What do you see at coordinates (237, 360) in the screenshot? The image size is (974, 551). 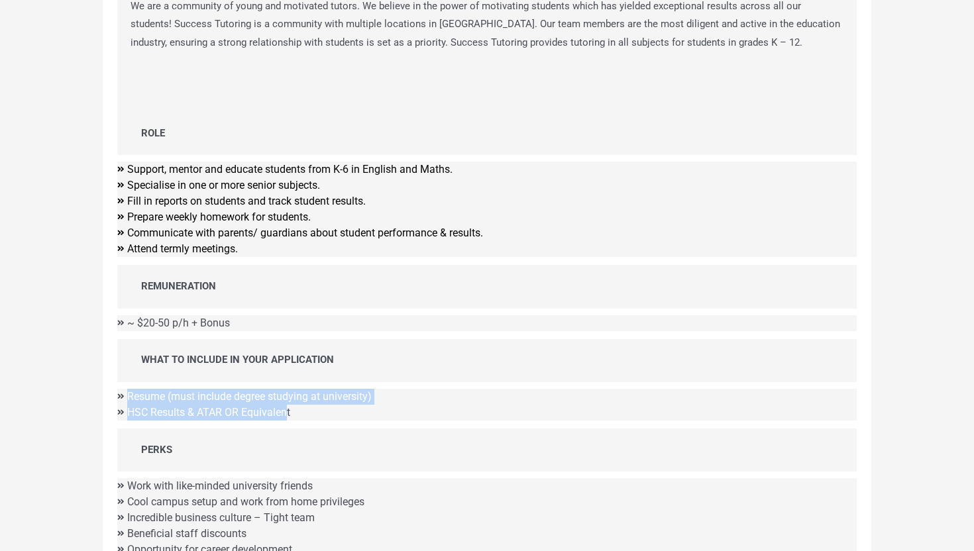 I see `strong: WHAT TO INCLUDE IN YOUR APPLICATION` at bounding box center [237, 360].